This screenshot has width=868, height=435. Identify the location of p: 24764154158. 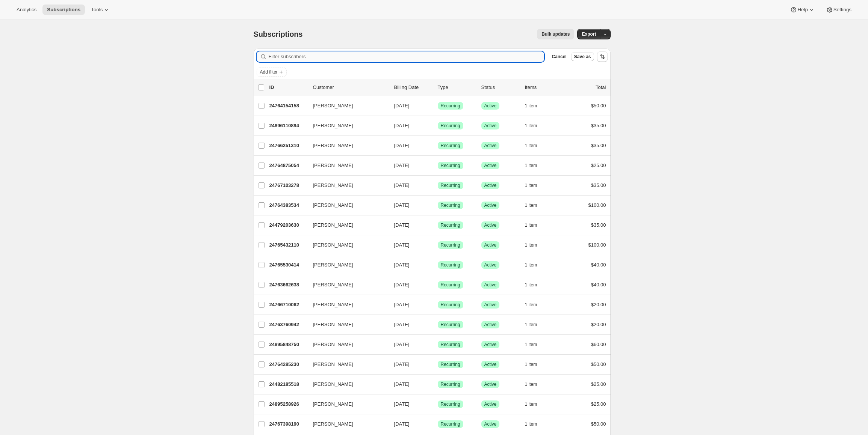
(288, 106).